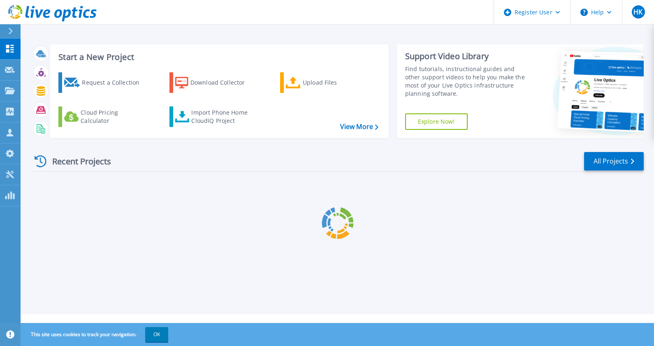 This screenshot has height=346, width=654. Describe the element at coordinates (467, 56) in the screenshot. I see `div: Support Video Library` at that location.